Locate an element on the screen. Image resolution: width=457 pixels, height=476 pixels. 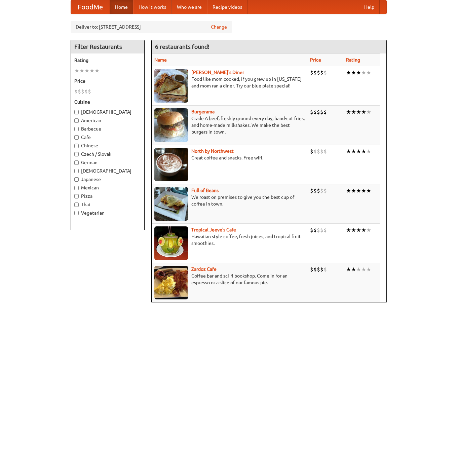
a: Zardoz Cafe is located at coordinates (204, 269).